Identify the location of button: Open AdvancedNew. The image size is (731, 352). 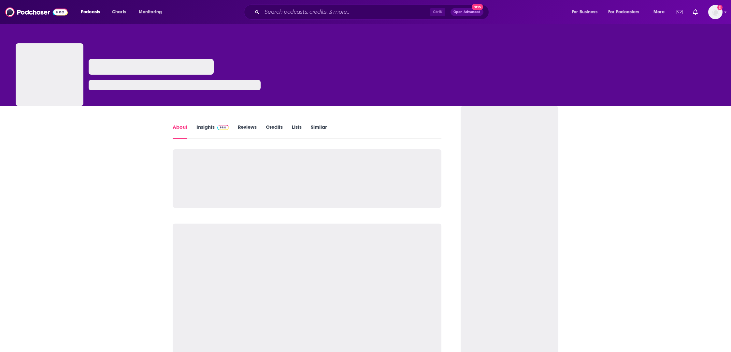
(467, 12).